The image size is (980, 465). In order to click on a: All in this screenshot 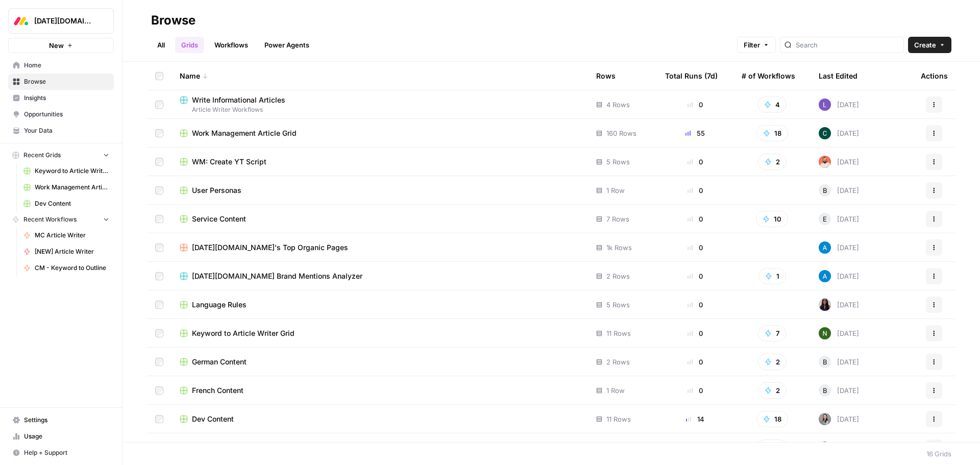, I will do `click(161, 45)`.